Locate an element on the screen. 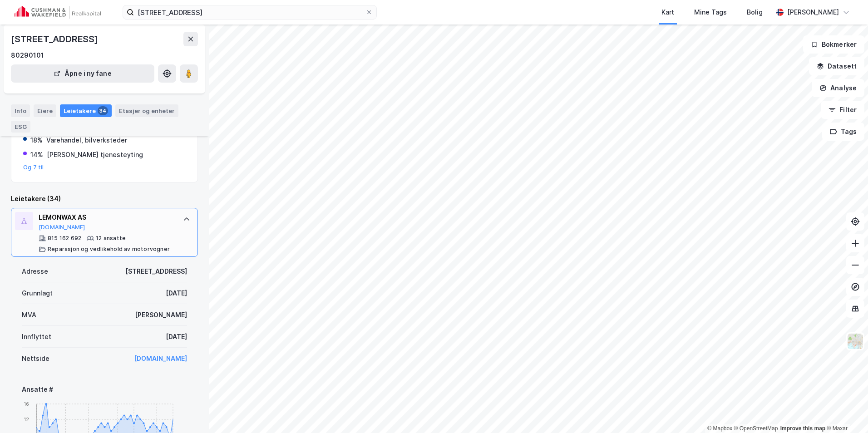 This screenshot has height=433, width=868. div: Ansatte # is located at coordinates (105, 390).